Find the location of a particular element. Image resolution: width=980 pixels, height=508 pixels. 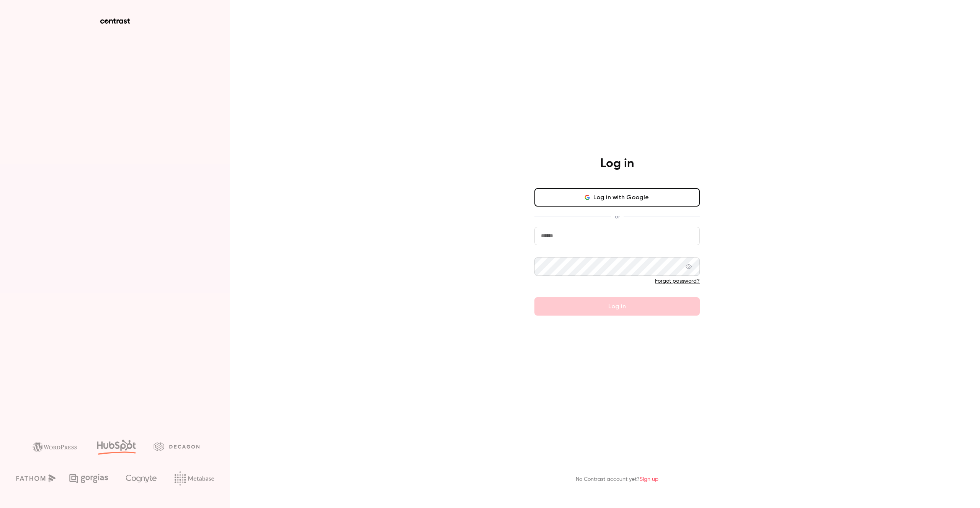

span: or is located at coordinates (617, 217).